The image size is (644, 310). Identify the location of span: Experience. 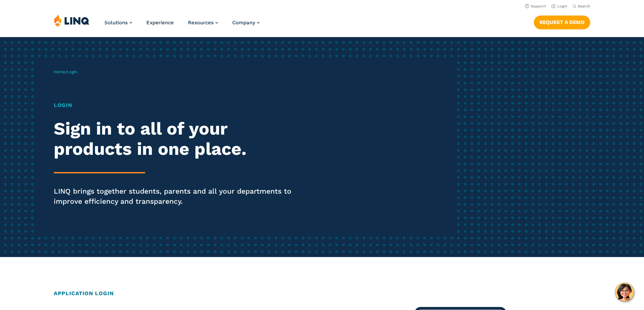
(160, 22).